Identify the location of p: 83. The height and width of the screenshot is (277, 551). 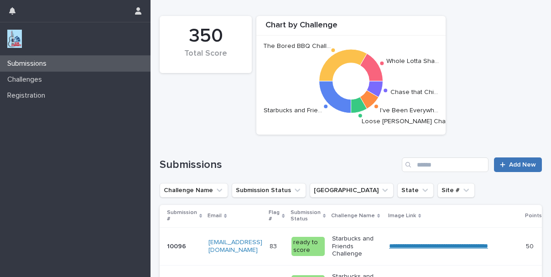
(274, 246).